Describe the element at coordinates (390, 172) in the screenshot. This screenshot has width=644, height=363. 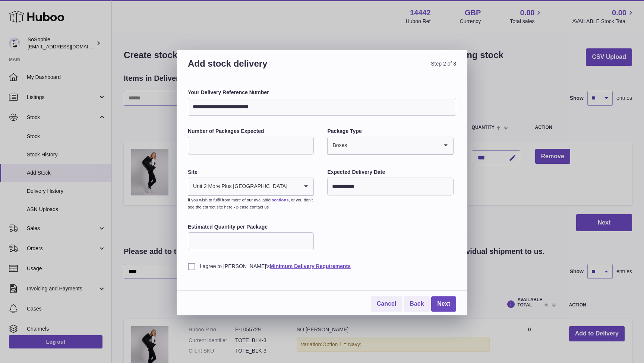
I see `label: Expected Delivery Date` at that location.